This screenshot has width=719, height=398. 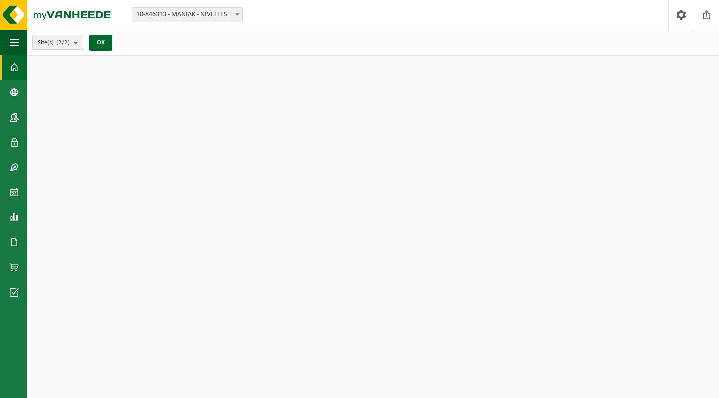 I want to click on span: Site(s), so click(x=54, y=43).